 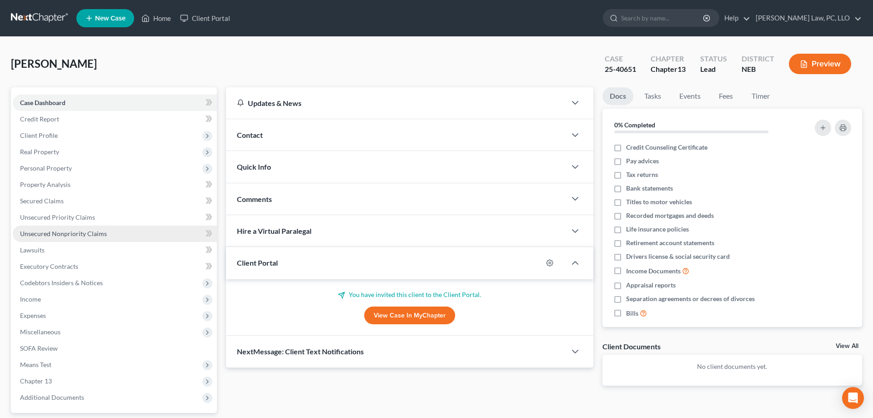 What do you see at coordinates (49, 266) in the screenshot?
I see `span: Executory Contracts` at bounding box center [49, 266].